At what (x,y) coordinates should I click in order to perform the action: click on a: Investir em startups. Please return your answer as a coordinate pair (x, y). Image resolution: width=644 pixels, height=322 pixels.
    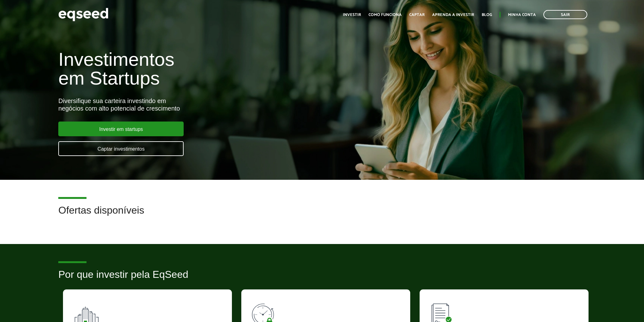
    Looking at the image, I should click on (121, 129).